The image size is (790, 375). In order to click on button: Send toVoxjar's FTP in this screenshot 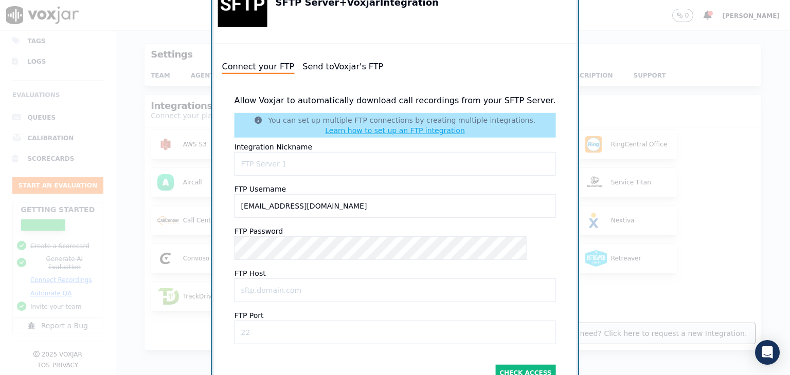, I will do `click(342, 67)`.